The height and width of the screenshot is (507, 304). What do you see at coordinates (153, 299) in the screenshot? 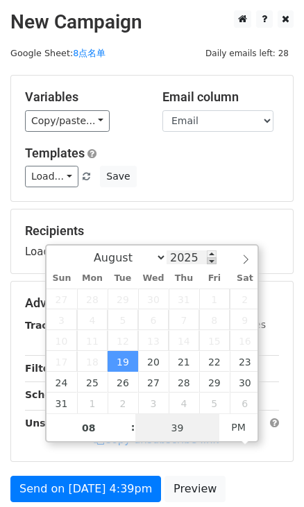
I see `span: July 30, 2025` at bounding box center [153, 299].